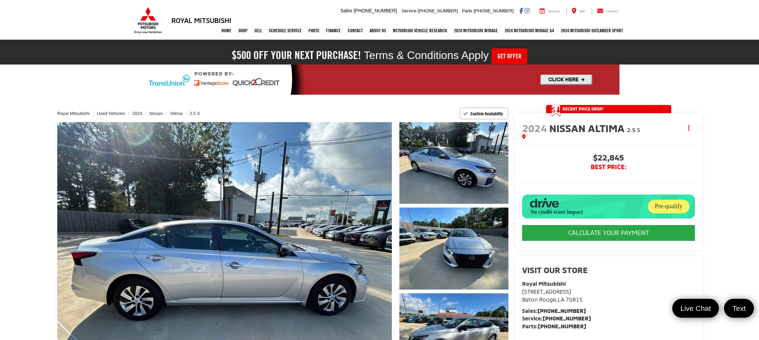 The height and width of the screenshot is (340, 759). What do you see at coordinates (378, 30) in the screenshot?
I see `a: About Us` at bounding box center [378, 30].